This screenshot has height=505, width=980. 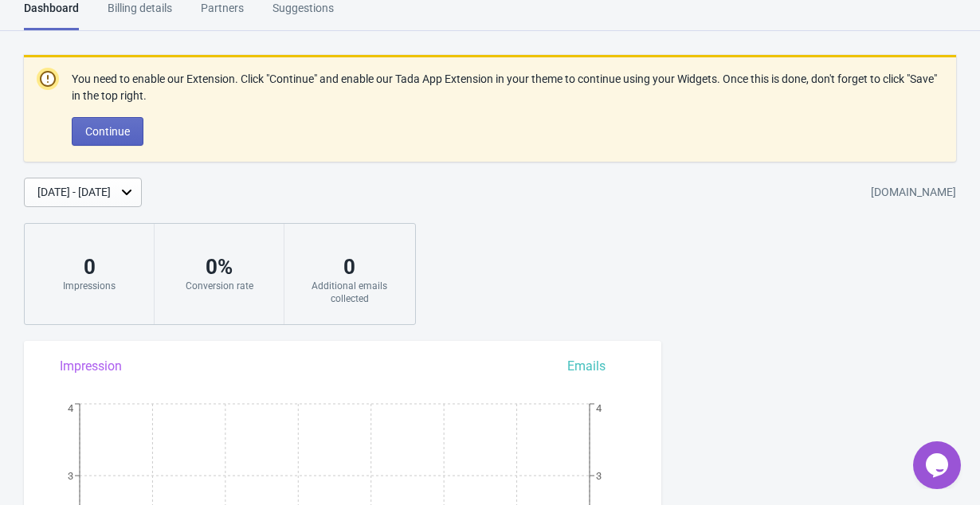 I want to click on button: Continue, so click(x=107, y=132).